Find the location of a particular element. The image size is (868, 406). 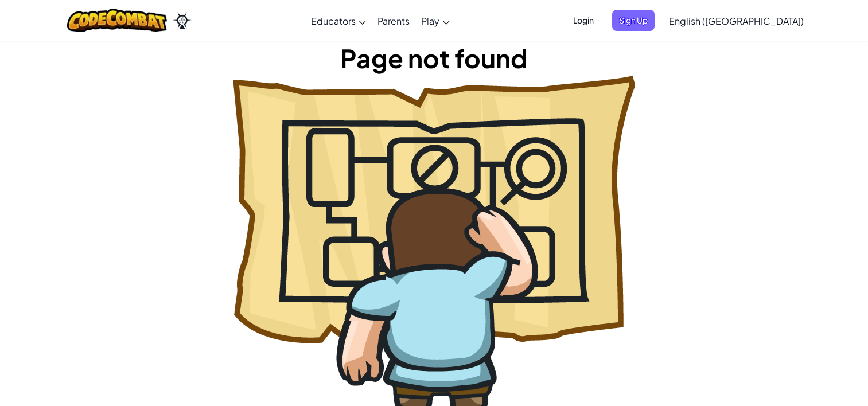

button: Sign Up is located at coordinates (633, 20).